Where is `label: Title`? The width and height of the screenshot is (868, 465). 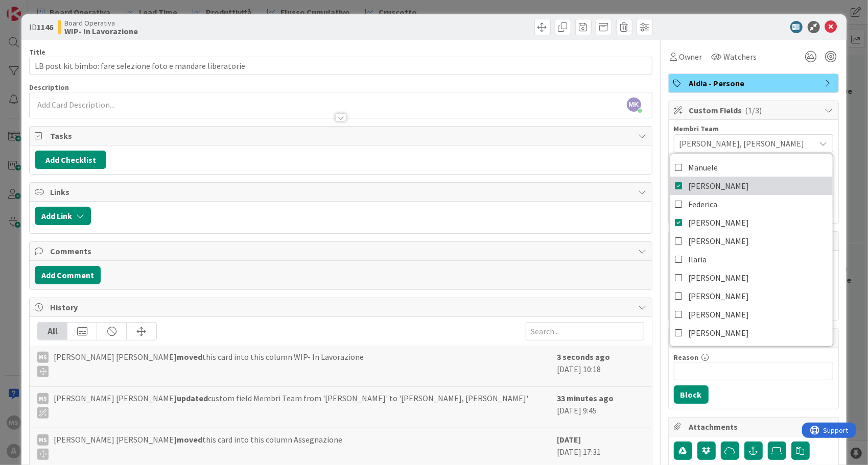 label: Title is located at coordinates (38, 52).